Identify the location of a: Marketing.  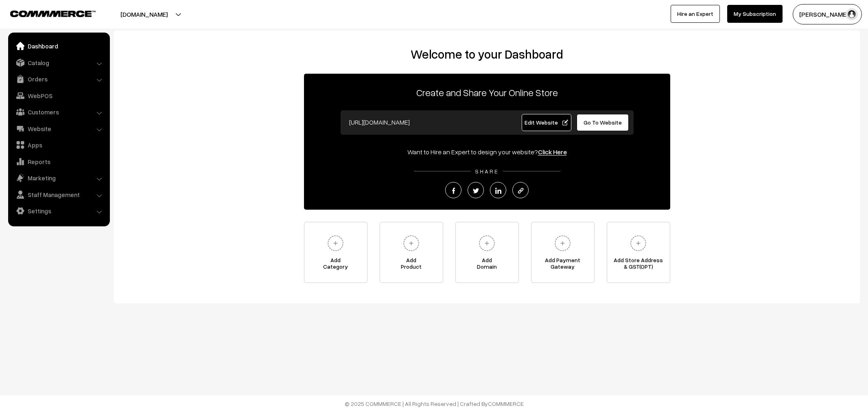
(59, 178).